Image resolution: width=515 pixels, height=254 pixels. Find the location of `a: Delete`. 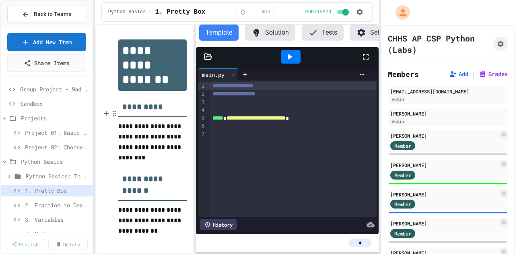

a: Delete is located at coordinates (68, 244).